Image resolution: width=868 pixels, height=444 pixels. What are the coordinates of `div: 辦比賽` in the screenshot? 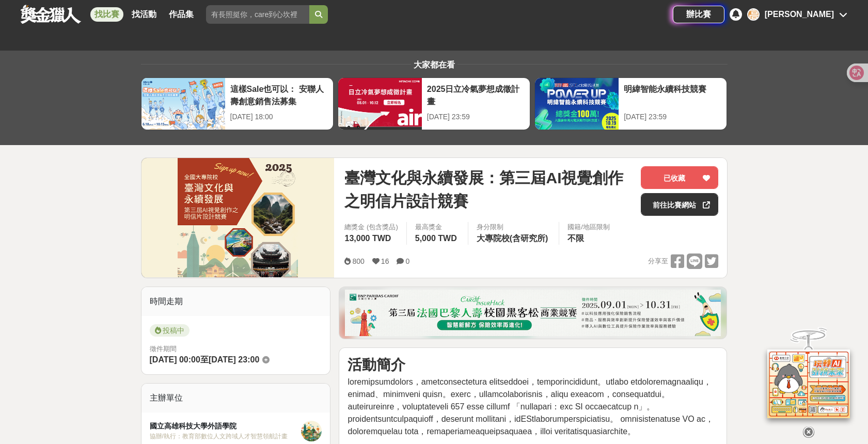 It's located at (699, 14).